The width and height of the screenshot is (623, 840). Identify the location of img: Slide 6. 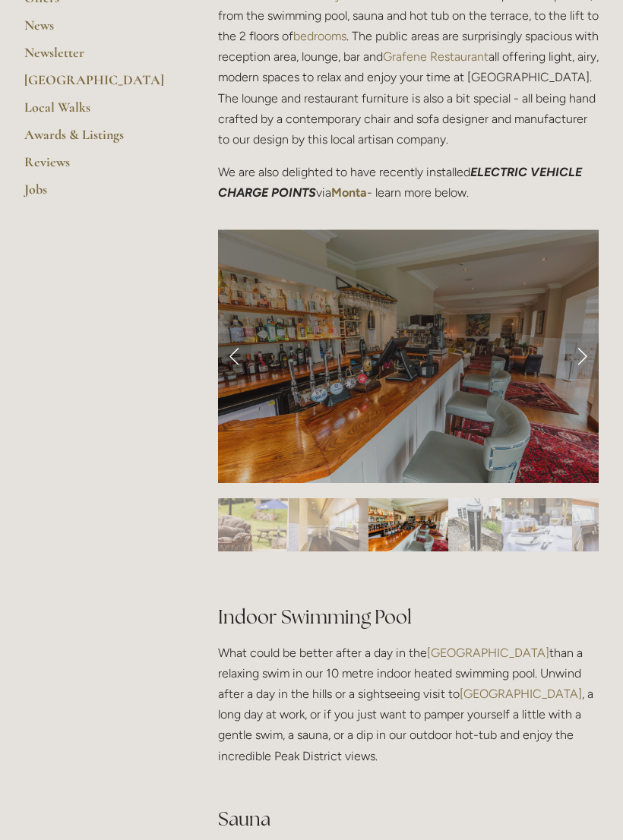
(536, 525).